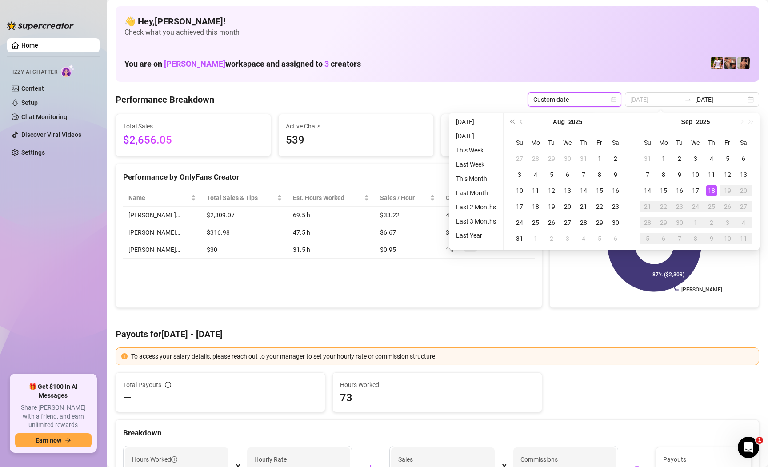 Image resolution: width=768 pixels, height=467 pixels. What do you see at coordinates (551, 191) in the screenshot?
I see `td: 2025-08-12` at bounding box center [551, 191].